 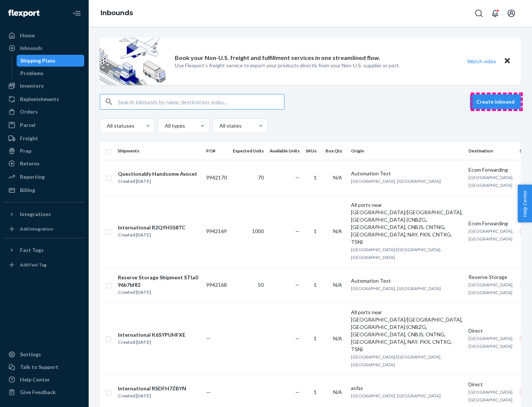 What do you see at coordinates (44, 164) in the screenshot?
I see `a: Returns` at bounding box center [44, 164].